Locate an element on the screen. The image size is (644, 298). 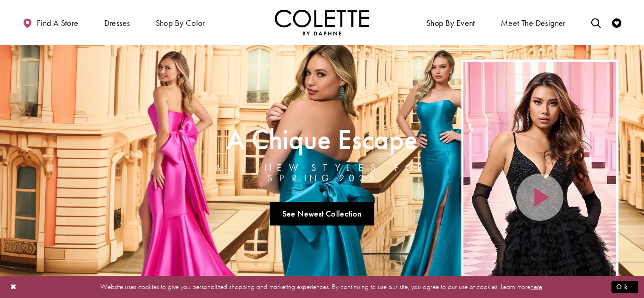
button: Submit Dialog is located at coordinates (625, 287).